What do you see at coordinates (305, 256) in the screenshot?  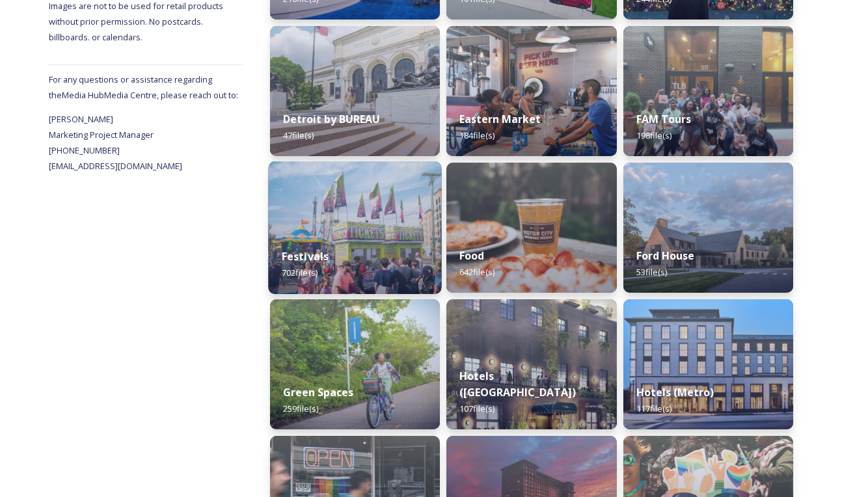 I see `strong: Festivals` at bounding box center [305, 256].